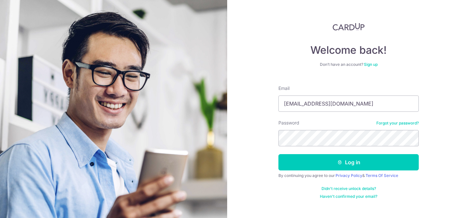 This screenshot has height=218, width=470. What do you see at coordinates (349, 176) in the screenshot?
I see `div: By continuing you agree to our &` at bounding box center [349, 176].